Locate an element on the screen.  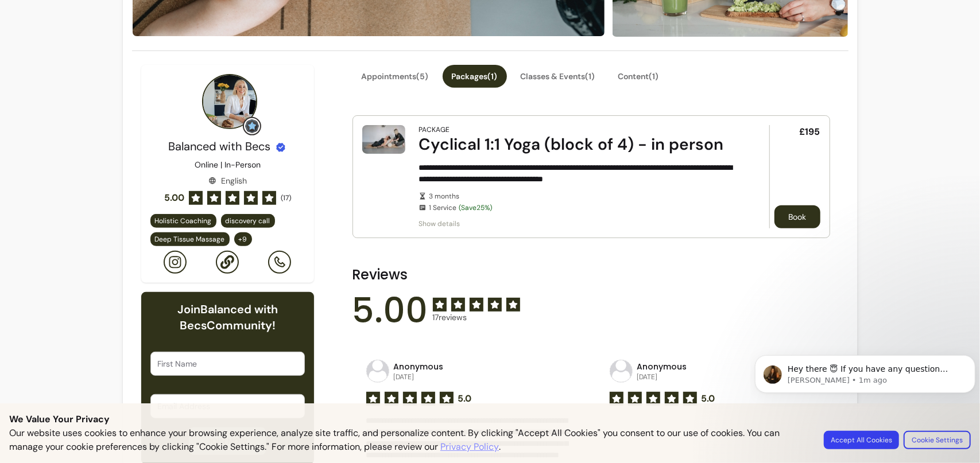
div: Package is located at coordinates (435, 130).